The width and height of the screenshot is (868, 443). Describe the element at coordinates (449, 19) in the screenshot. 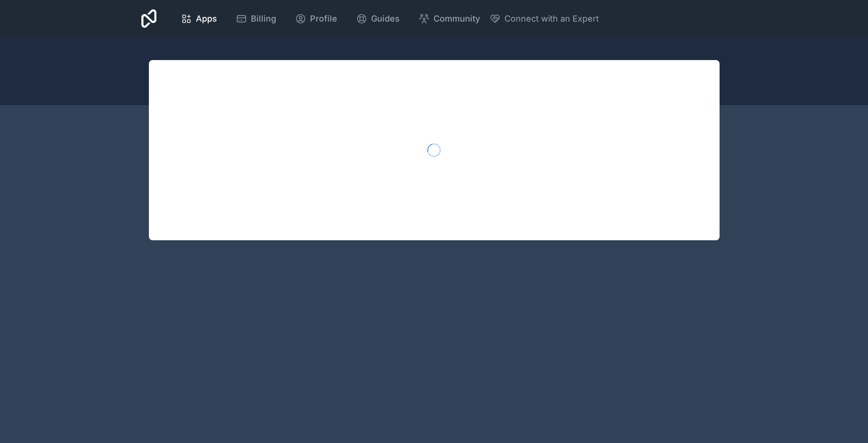

I see `a: Community` at that location.